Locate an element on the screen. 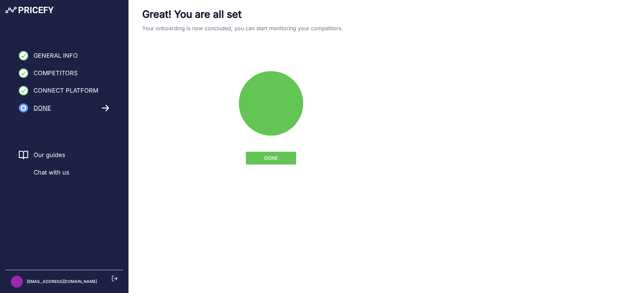 The height and width of the screenshot is (293, 644). a: Our guides is located at coordinates (49, 155).